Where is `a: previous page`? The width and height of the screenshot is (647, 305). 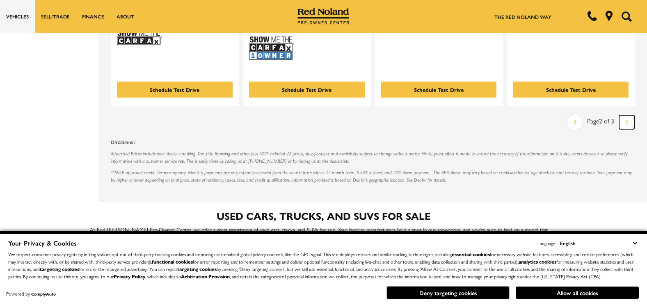
a: previous page is located at coordinates (575, 122).